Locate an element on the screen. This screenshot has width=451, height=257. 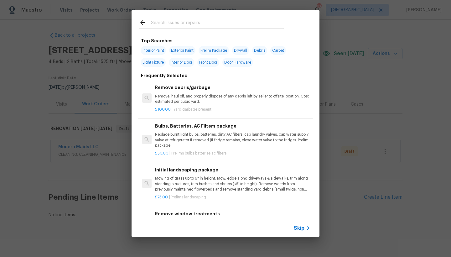
h6: Remove window treatments is located at coordinates (233, 213).